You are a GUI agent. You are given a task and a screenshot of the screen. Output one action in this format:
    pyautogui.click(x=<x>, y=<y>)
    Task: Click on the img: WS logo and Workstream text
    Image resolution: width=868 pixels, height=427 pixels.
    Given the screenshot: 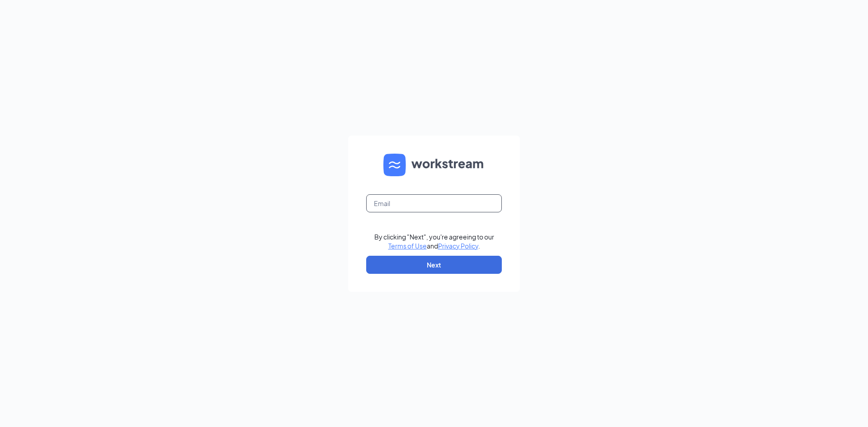 What is the action you would take?
    pyautogui.click(x=434, y=165)
    